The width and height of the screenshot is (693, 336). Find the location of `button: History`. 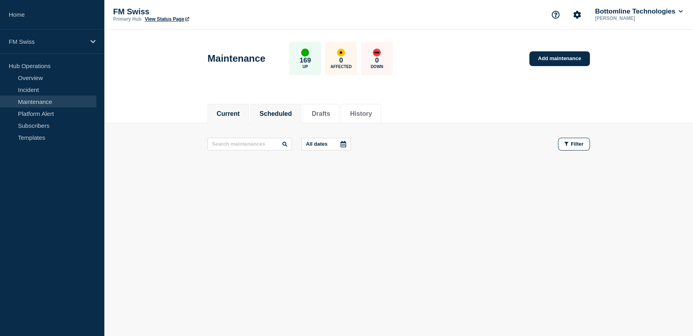

button: History is located at coordinates (361, 114).